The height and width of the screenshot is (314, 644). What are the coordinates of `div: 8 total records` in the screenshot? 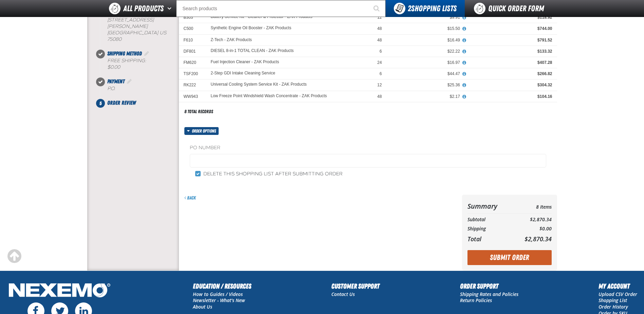 It's located at (199, 111).